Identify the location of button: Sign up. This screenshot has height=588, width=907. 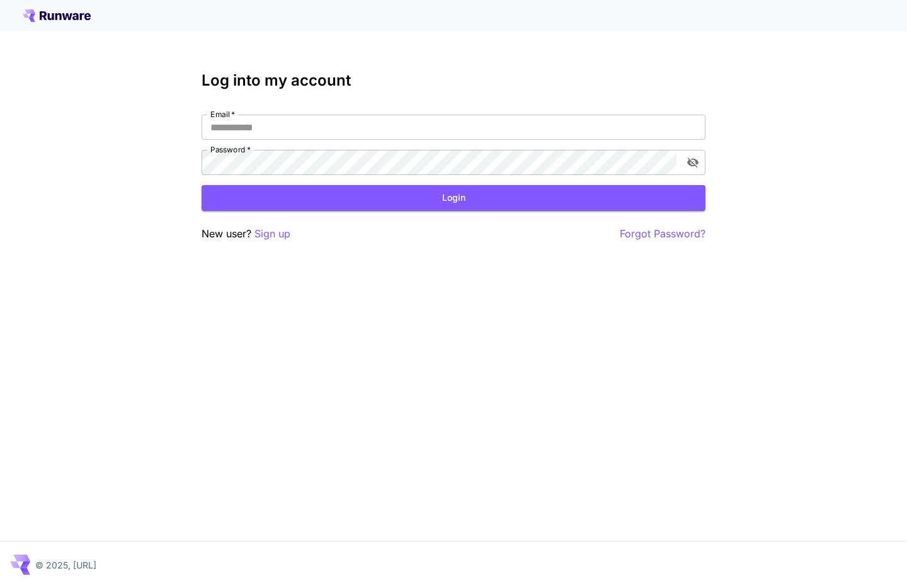
(272, 234).